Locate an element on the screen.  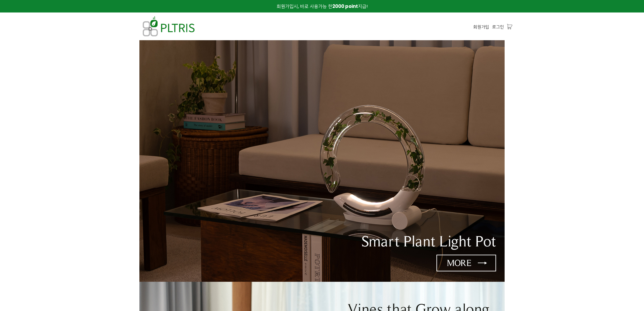
span: 로그인 is located at coordinates (498, 27).